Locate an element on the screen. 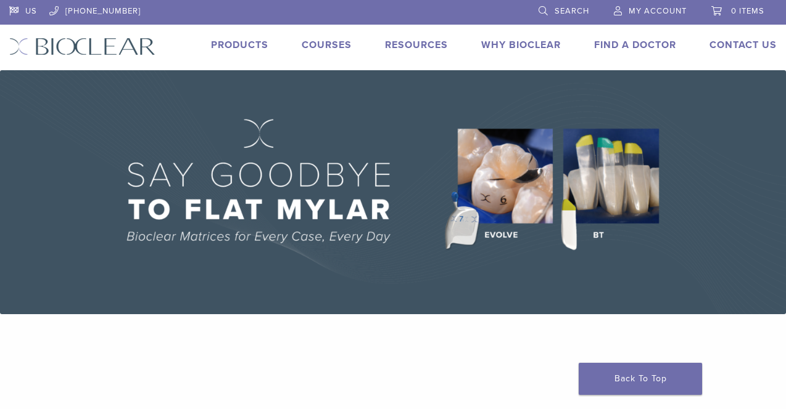 The width and height of the screenshot is (786, 409). span: My Account is located at coordinates (657, 11).